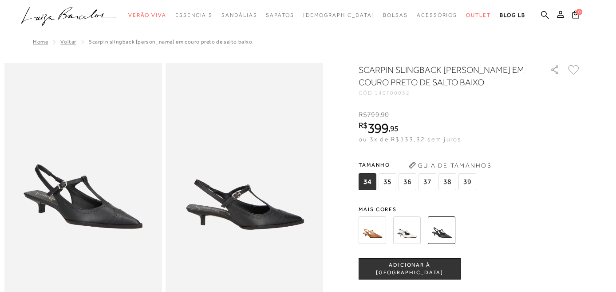 This screenshot has width=616, height=292. What do you see at coordinates (513, 15) in the screenshot?
I see `span: BLOG LB` at bounding box center [513, 15].